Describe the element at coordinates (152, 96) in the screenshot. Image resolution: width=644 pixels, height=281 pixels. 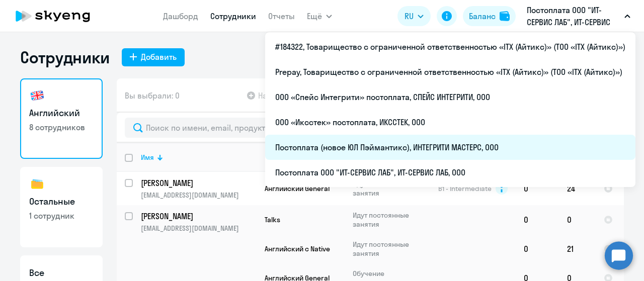
I see `span: Вы выбрали: 0` at that location.